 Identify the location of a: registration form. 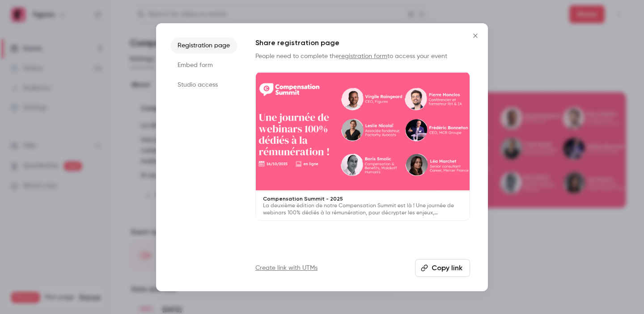
(363, 56).